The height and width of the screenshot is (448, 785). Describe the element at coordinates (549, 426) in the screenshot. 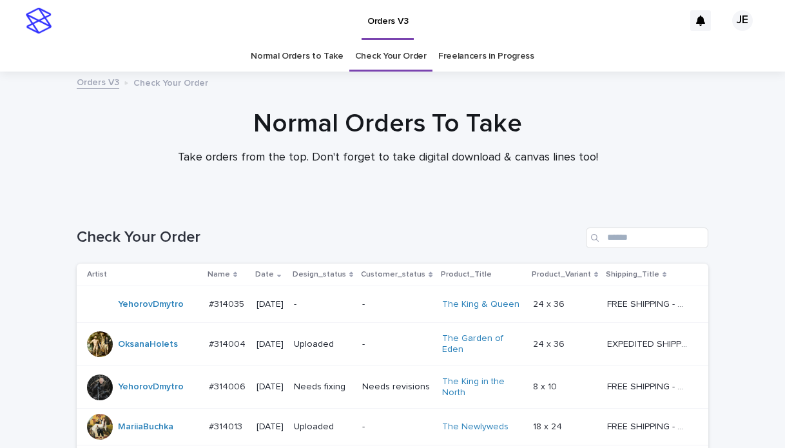

I see `p: 18 x 24` at that location.